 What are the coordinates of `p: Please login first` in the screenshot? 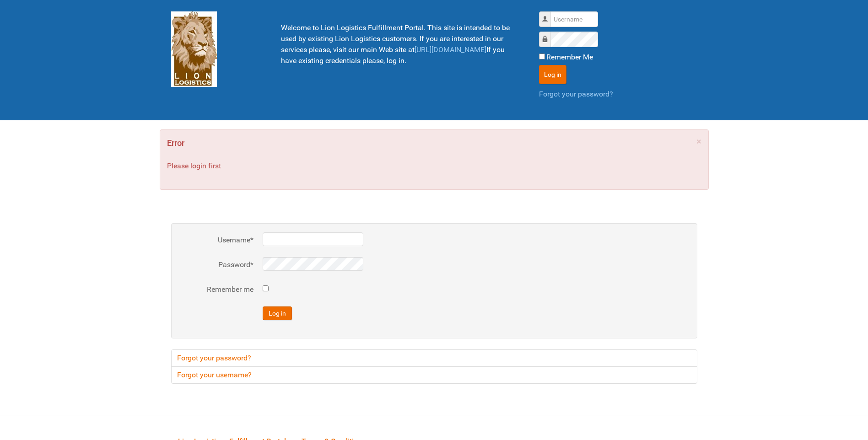 It's located at (434, 166).